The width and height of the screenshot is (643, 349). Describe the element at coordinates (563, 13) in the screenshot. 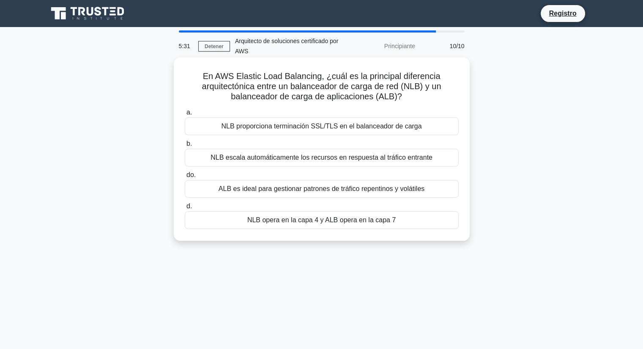

I see `a: Registro` at that location.